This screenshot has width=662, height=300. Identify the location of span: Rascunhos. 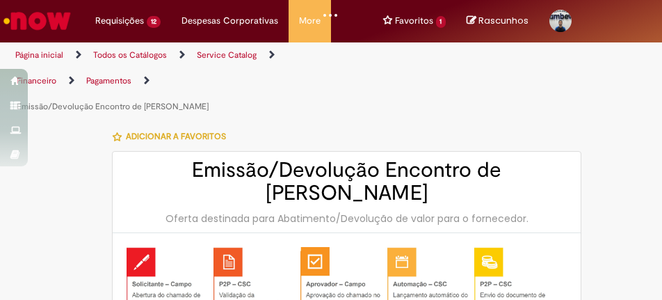
(504, 20).